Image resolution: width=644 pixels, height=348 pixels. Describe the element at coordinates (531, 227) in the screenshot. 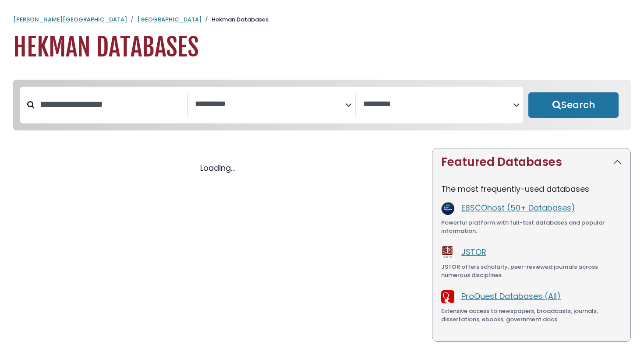

I see `div: Powerful platform with full-text databases and popular information.` at that location.